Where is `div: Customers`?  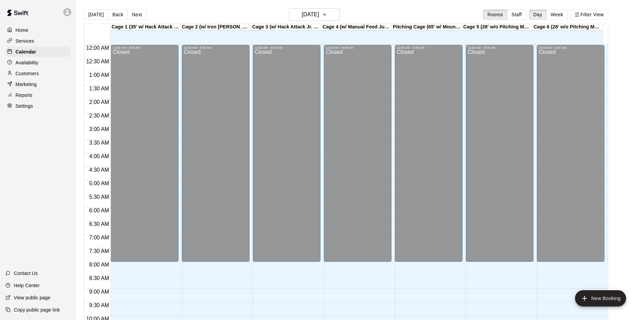
div: Customers is located at coordinates (38, 74).